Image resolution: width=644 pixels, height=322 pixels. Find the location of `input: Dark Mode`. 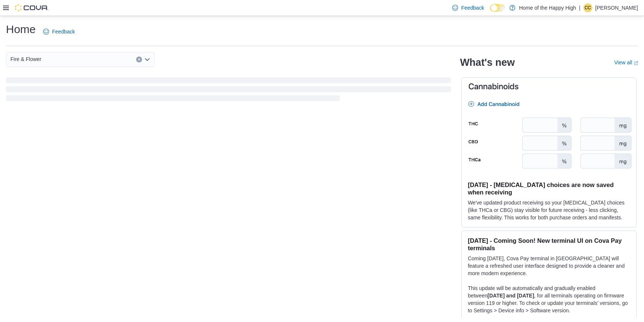

input: Dark Mode is located at coordinates (498, 8).